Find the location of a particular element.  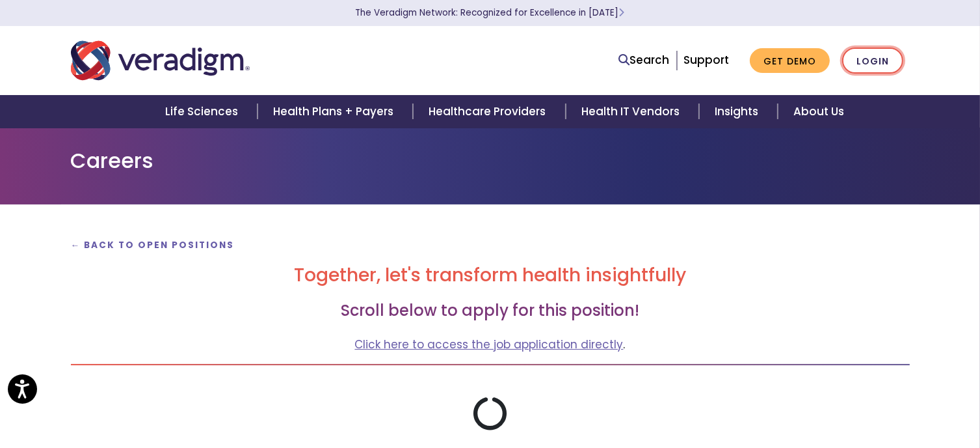

a: Get Demo is located at coordinates (789, 61).